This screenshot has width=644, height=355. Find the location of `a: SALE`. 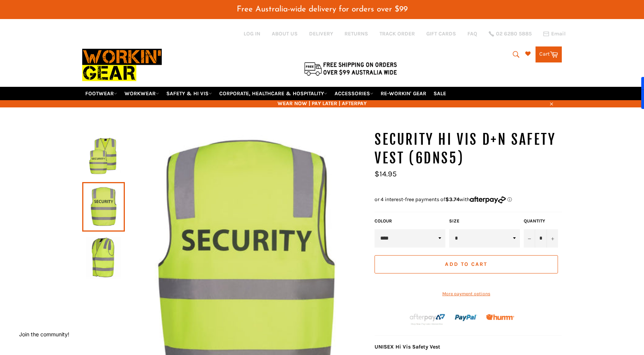

a: SALE is located at coordinates (440, 93).